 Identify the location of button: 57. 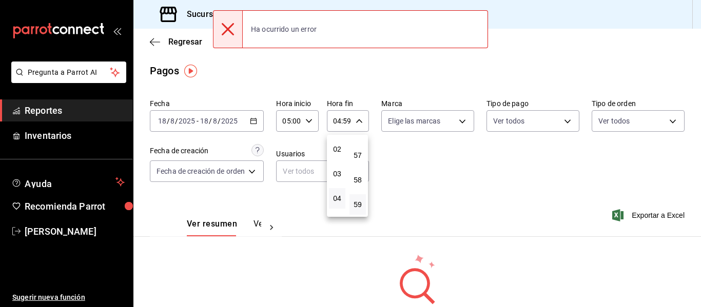
(358, 155).